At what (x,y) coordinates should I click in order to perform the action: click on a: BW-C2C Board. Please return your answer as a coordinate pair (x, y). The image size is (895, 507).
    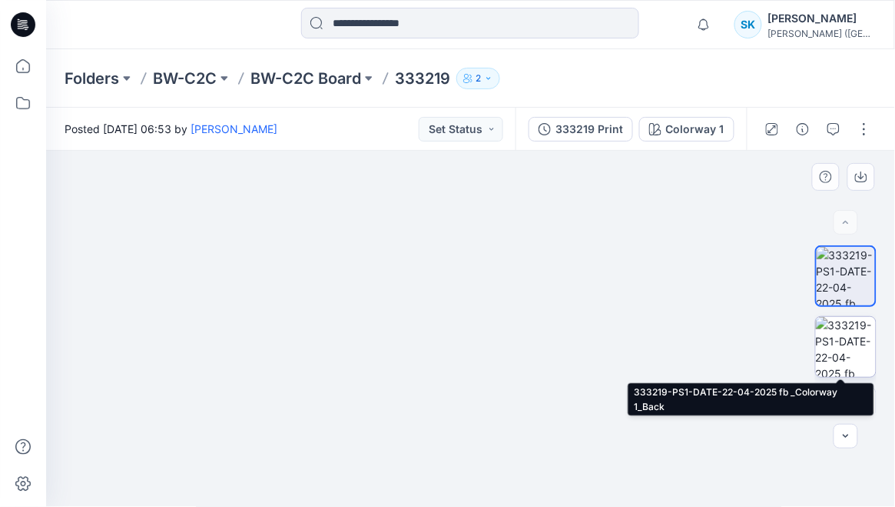
    Looking at the image, I should click on (306, 78).